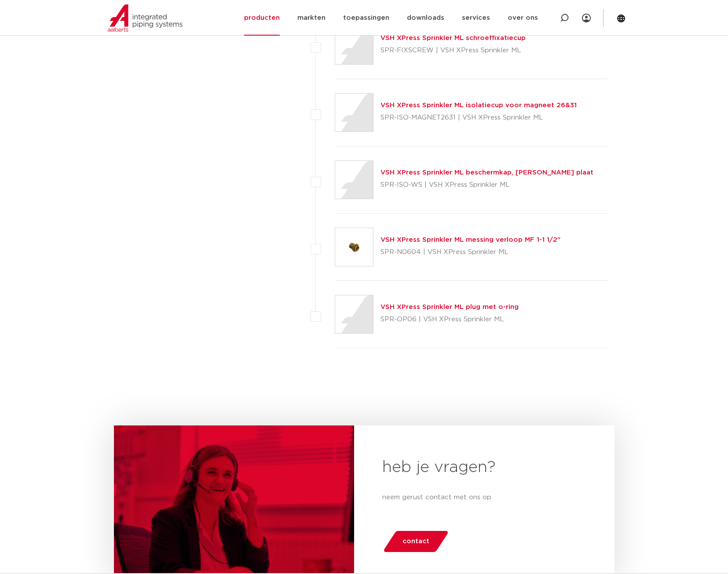 This screenshot has width=728, height=574. I want to click on p: SPR-FIXSCREW | VSH XPress Sprinkler ML, so click(453, 51).